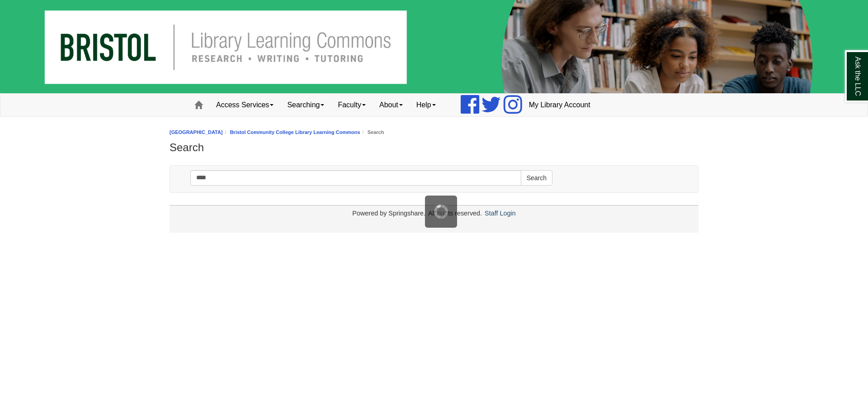 Image resolution: width=868 pixels, height=416 pixels. I want to click on nav: breadcrumb, so click(434, 133).